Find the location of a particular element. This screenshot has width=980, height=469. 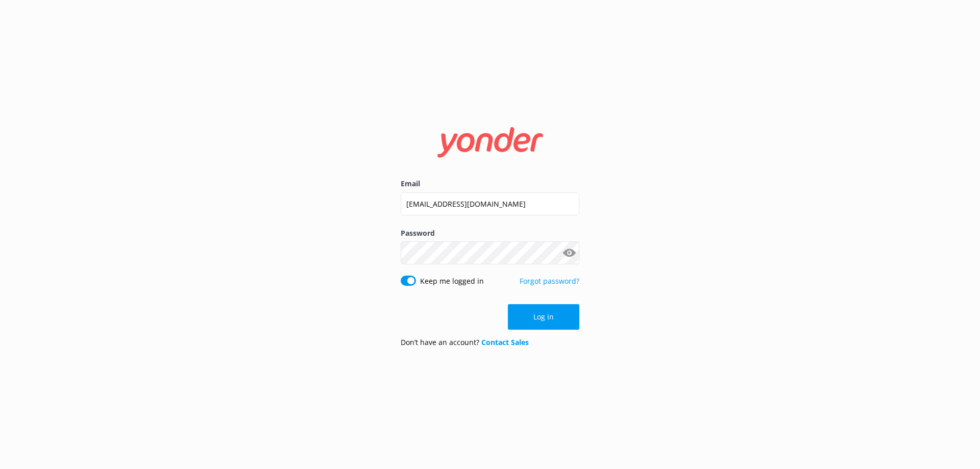

input: user@emailaddress.com is located at coordinates (490, 204).